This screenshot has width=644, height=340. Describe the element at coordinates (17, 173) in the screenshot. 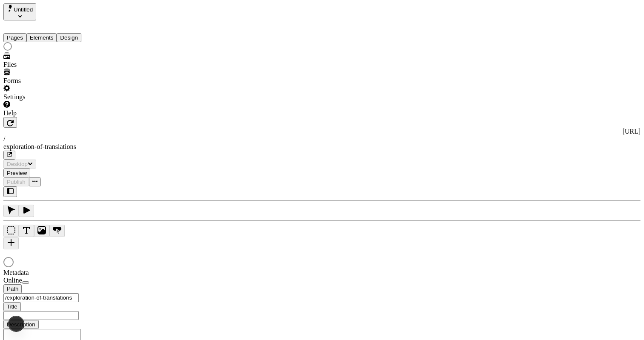

I see `button: Preview` at that location.